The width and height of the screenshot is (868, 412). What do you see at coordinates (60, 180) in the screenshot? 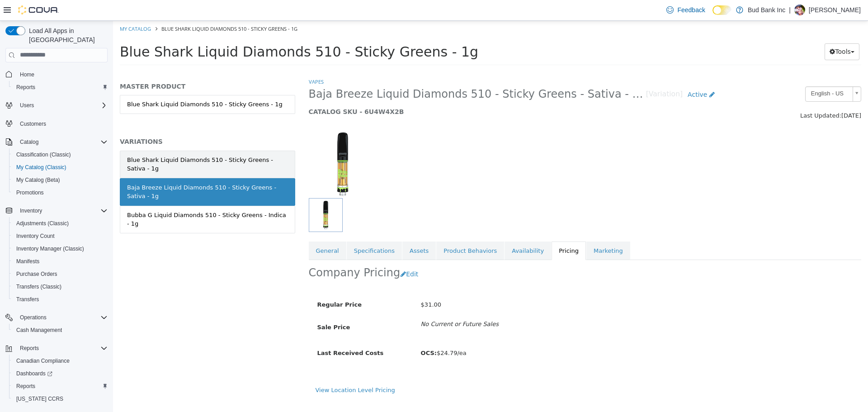
I see `button: My Catalog (Beta)` at bounding box center [60, 180].